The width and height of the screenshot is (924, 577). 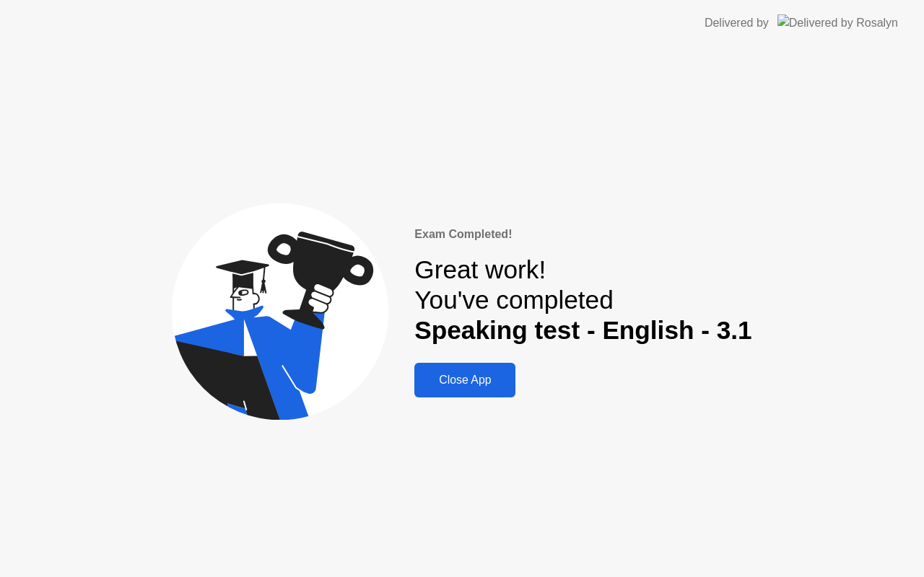 I want to click on img: Delivered by Rosalyn, so click(x=838, y=22).